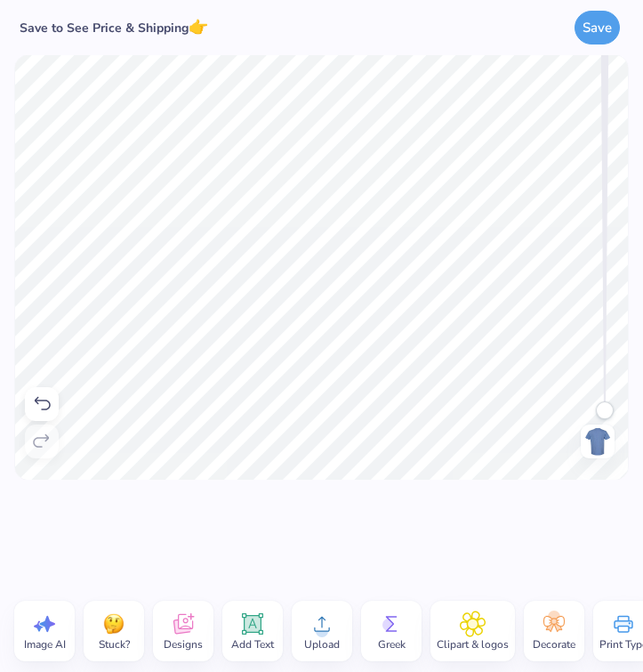 This screenshot has height=672, width=643. What do you see at coordinates (44, 644) in the screenshot?
I see `span: Image AI` at bounding box center [44, 644].